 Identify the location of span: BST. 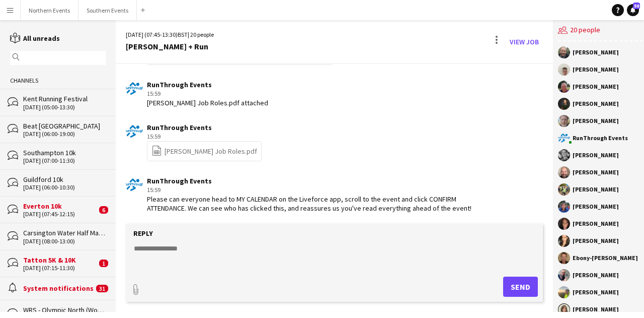
(183, 35).